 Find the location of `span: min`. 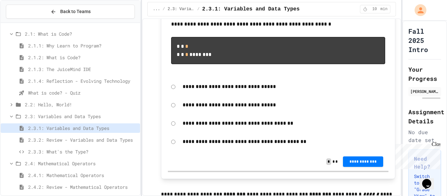

span: min is located at coordinates (384, 9).